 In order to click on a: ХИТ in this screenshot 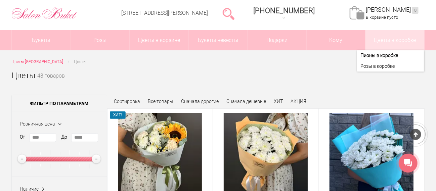, I will do `click(278, 101)`.